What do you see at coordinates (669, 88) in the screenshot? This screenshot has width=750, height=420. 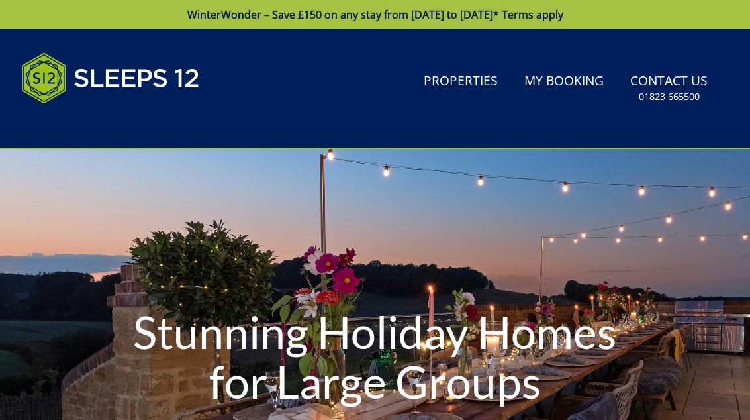 I see `a: Contact Us01823 665500` at bounding box center [669, 88].